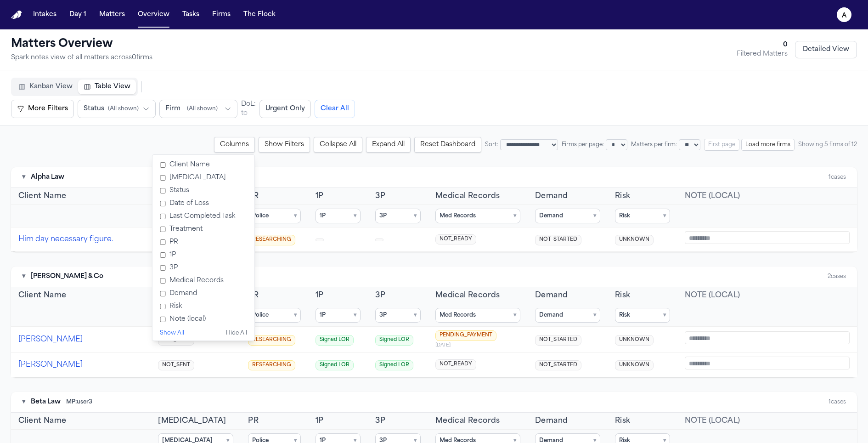 The height and width of the screenshot is (443, 868). What do you see at coordinates (204, 217) in the screenshot?
I see `label: Last Completed Task` at bounding box center [204, 217].